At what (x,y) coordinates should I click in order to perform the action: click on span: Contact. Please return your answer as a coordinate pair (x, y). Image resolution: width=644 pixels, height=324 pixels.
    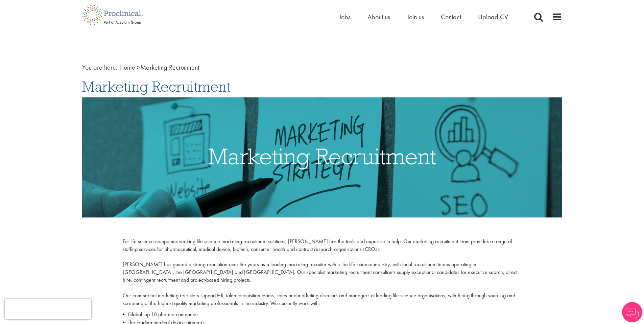
    Looking at the image, I should click on (451, 17).